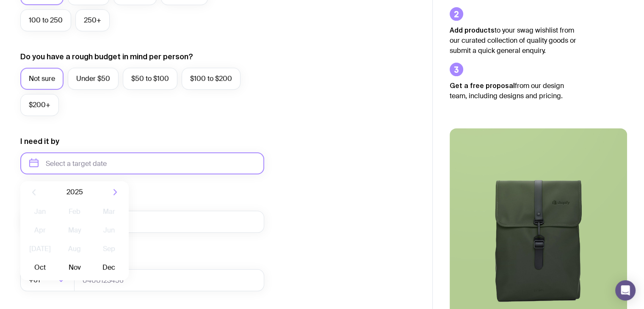  What do you see at coordinates (106, 56) in the screenshot?
I see `label: Do you have a rough budget in mind per person?` at bounding box center [106, 56].